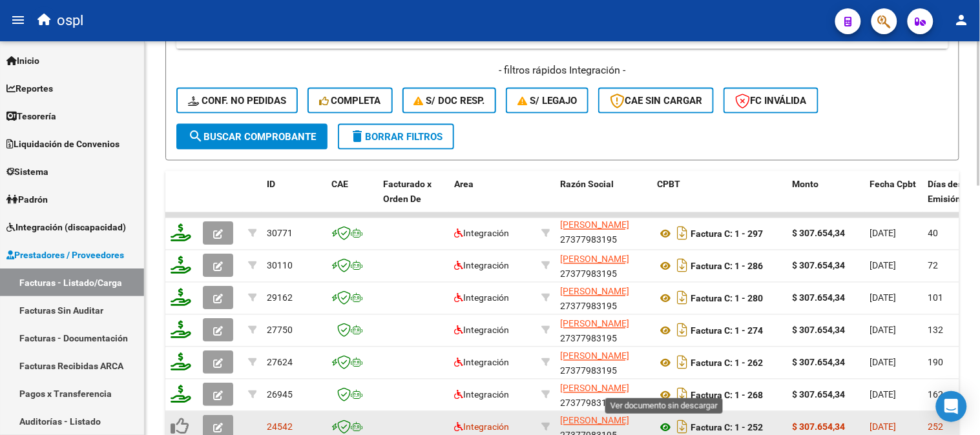 The height and width of the screenshot is (435, 980). I want to click on datatable-header-cell: Razón Social, so click(603, 200).